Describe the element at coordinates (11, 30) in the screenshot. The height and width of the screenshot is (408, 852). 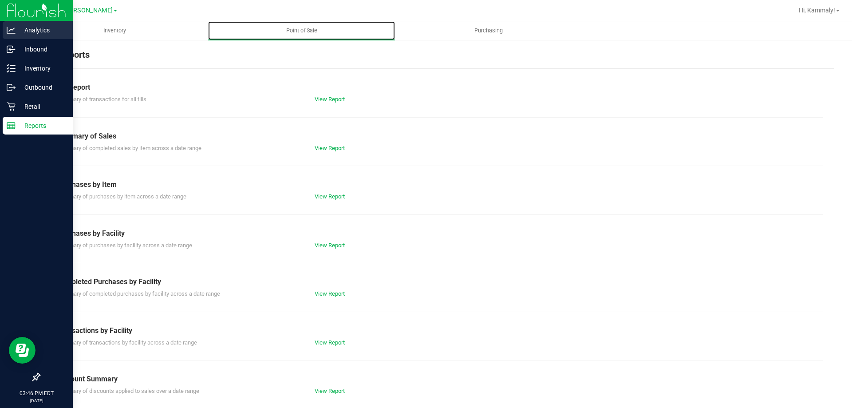
I see `inline-svg: Analytics` at that location.